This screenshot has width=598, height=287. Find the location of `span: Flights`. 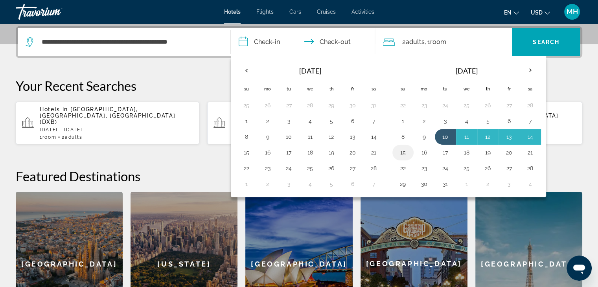

span: Flights is located at coordinates (265, 12).